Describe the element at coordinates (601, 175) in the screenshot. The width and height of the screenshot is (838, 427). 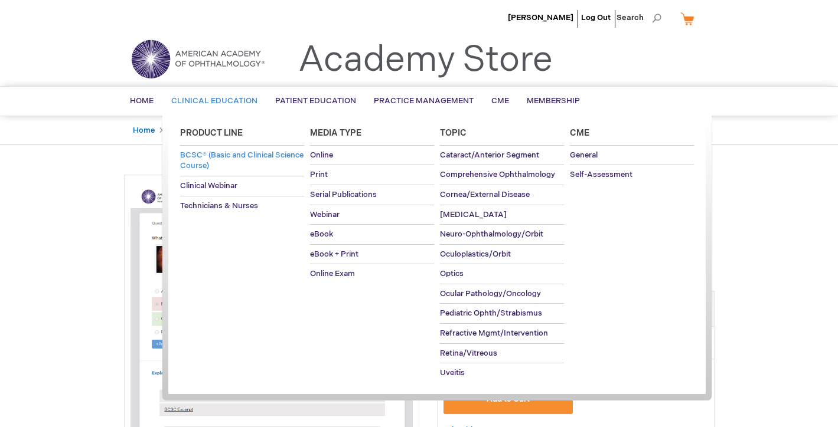
I see `span: Self-Assessment` at that location.